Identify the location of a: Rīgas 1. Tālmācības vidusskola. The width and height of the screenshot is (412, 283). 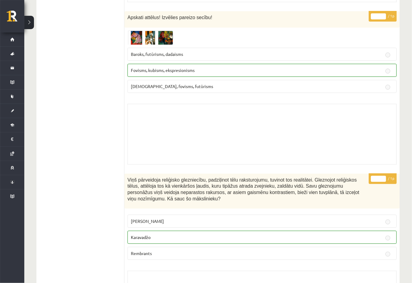
(15, 18).